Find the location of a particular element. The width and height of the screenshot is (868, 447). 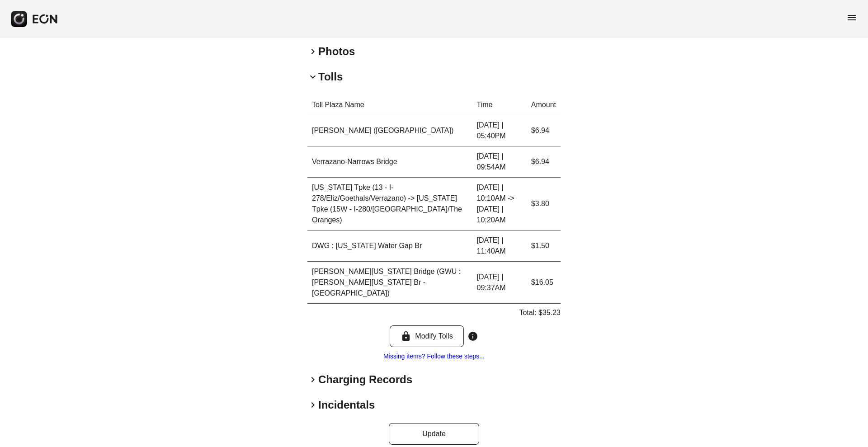

th: Amount is located at coordinates (543, 105).